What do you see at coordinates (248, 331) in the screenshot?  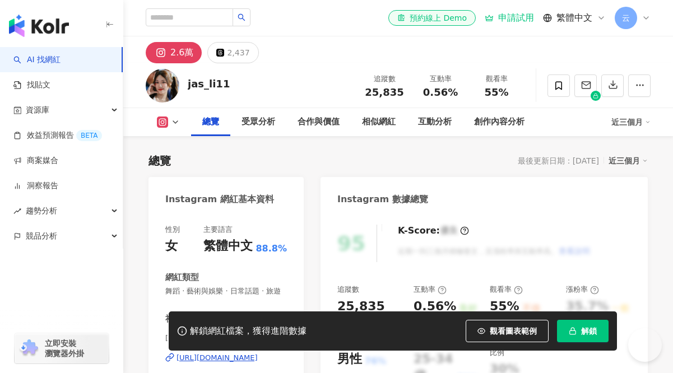 I see `div: 解鎖網紅檔案，獲得進階數據` at bounding box center [248, 331].